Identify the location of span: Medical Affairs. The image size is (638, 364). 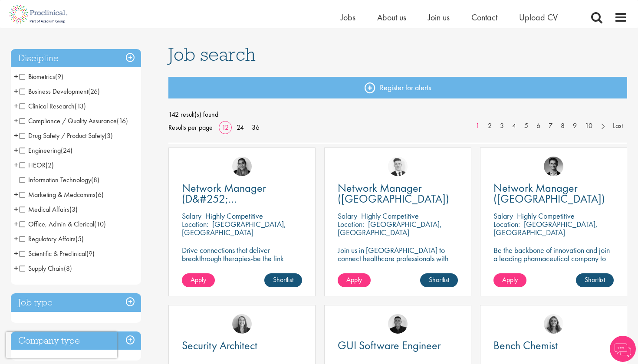
(44, 209).